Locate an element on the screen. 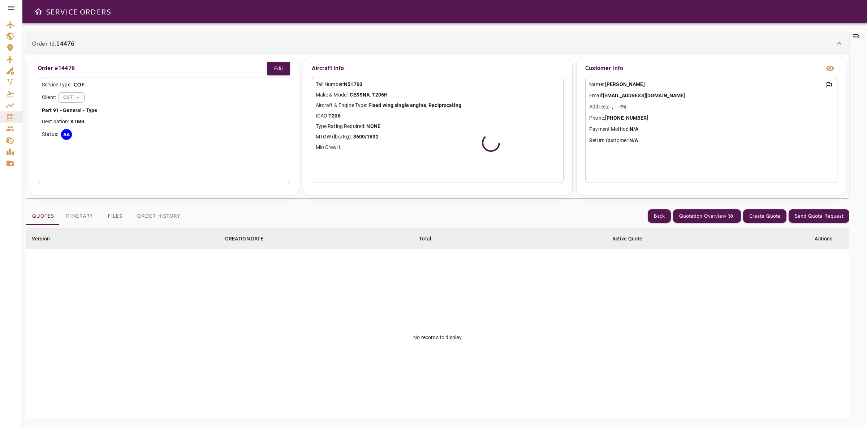 The width and height of the screenshot is (867, 427). p: Tail Number: is located at coordinates (438, 84).